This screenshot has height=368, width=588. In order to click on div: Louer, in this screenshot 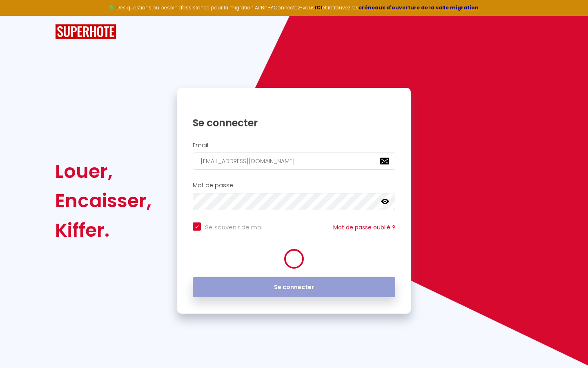, I will do `click(103, 171)`.